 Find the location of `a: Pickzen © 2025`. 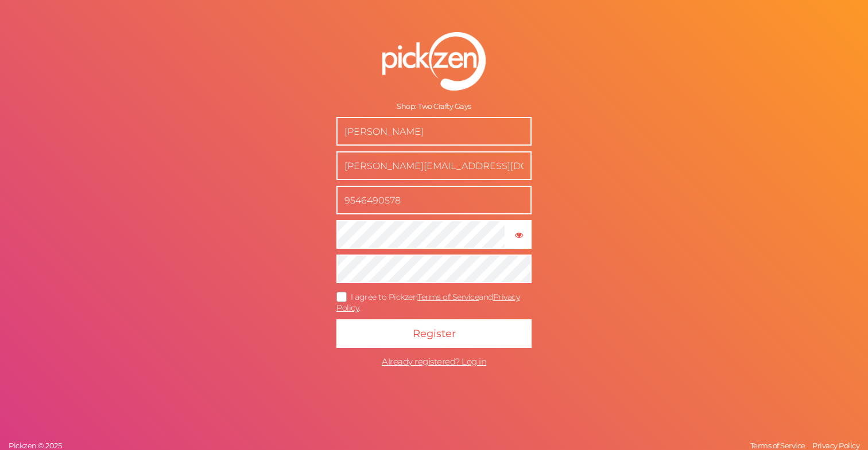

a: Pickzen © 2025 is located at coordinates (35, 445).